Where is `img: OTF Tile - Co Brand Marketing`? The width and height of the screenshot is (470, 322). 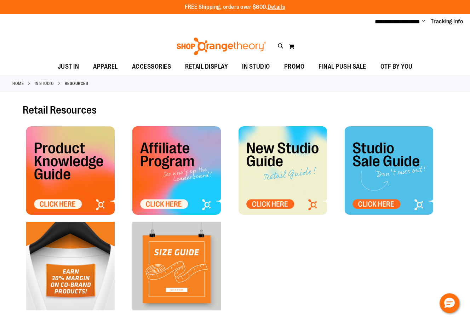 img: OTF Tile - Co Brand Marketing is located at coordinates (70, 266).